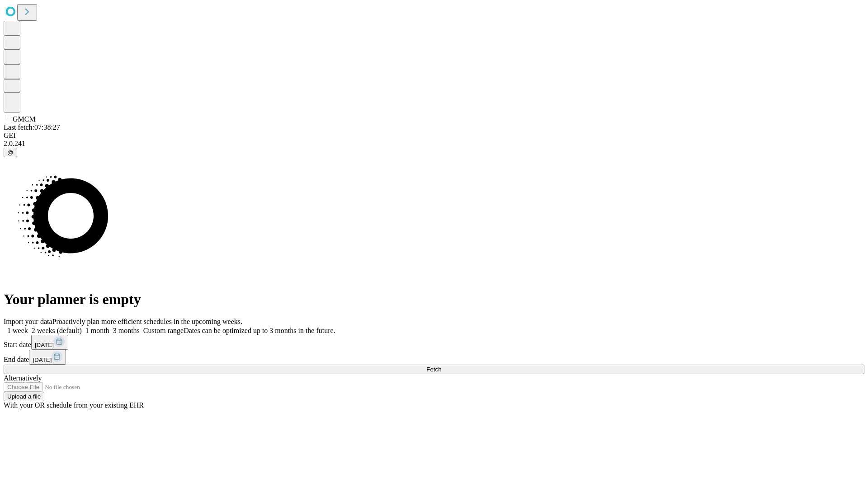 The image size is (868, 488). I want to click on span: GMCM, so click(24, 119).